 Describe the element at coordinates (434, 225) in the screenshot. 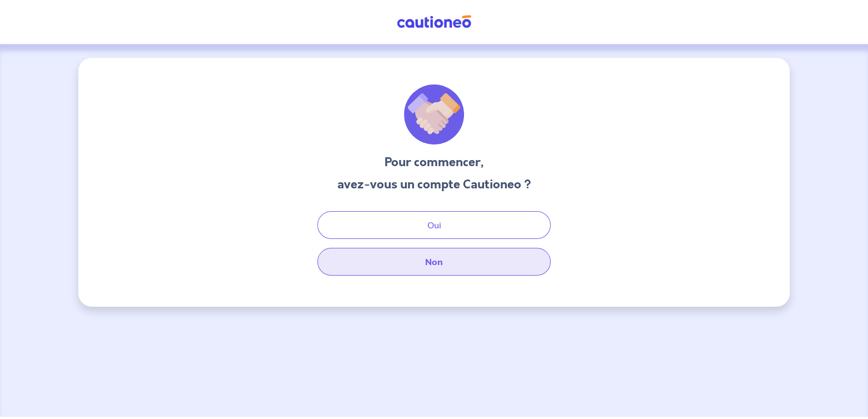

I see `button: Oui` at that location.